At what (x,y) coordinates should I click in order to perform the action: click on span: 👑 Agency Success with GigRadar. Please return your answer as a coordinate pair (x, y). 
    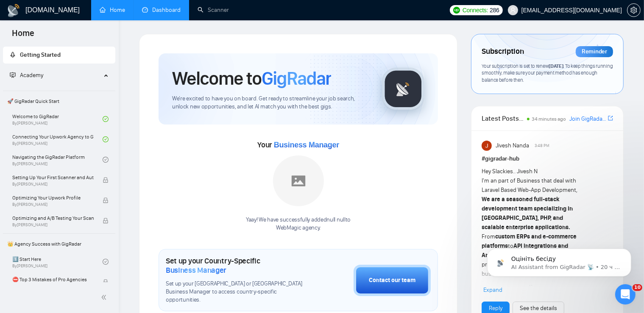
    Looking at the image, I should click on (59, 244).